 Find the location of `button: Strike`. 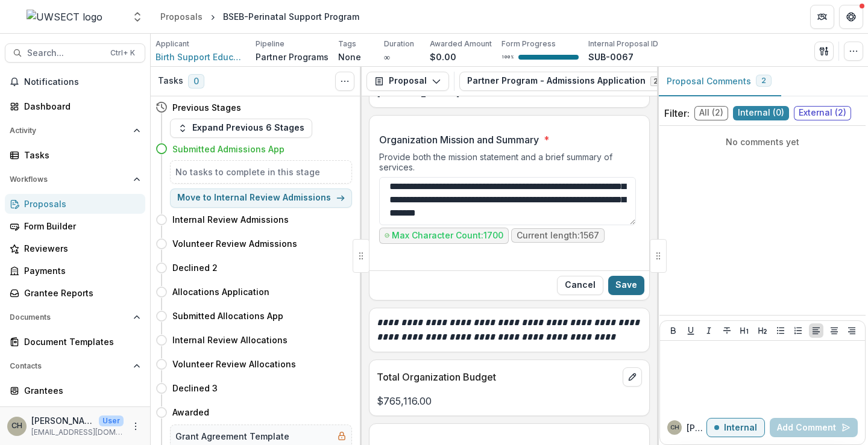

button: Strike is located at coordinates (727, 331).